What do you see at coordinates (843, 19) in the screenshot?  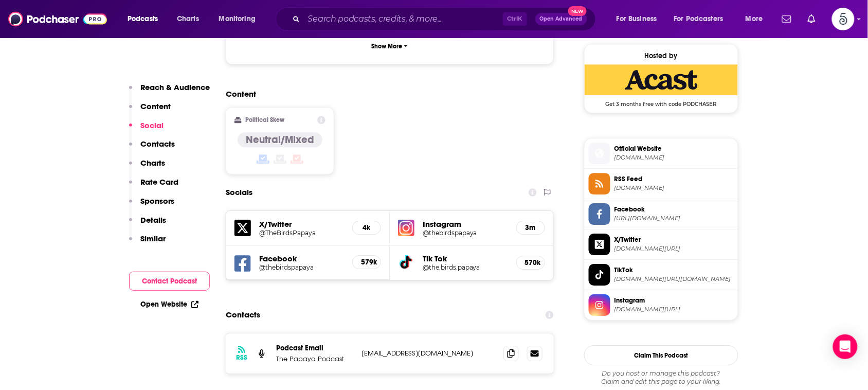 I see `button: Show profile menu` at bounding box center [843, 19].